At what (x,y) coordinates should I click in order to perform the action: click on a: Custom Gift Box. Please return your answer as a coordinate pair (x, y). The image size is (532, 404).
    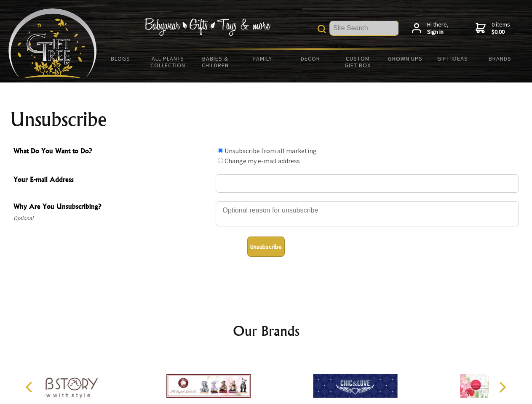
    Looking at the image, I should click on (357, 62).